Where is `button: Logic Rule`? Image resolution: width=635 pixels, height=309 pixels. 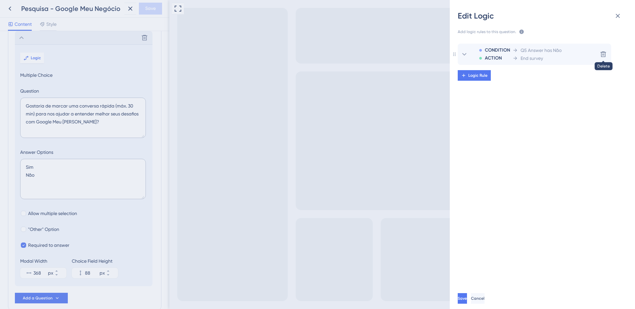
button: Logic Rule is located at coordinates (474, 75).